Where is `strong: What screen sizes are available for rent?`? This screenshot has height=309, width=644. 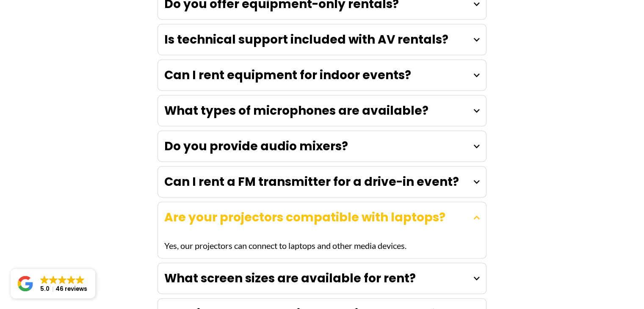 strong: What screen sizes are available for rent? is located at coordinates (290, 278).